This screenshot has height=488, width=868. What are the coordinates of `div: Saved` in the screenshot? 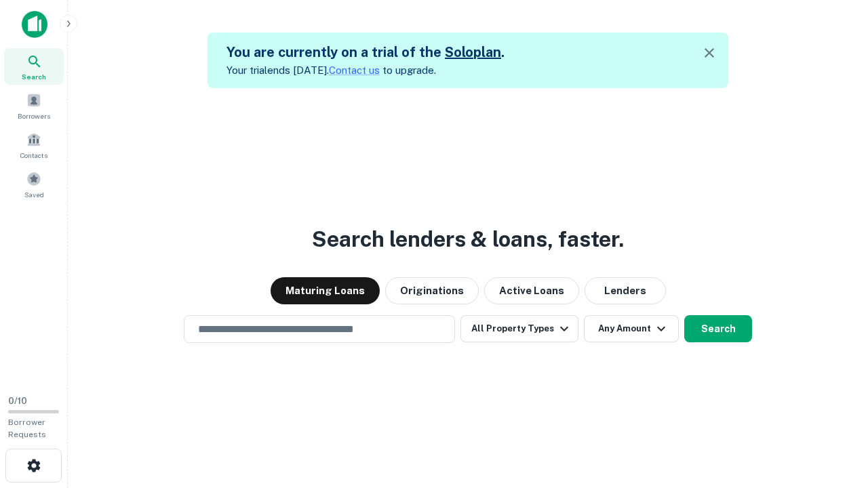 It's located at (34, 184).